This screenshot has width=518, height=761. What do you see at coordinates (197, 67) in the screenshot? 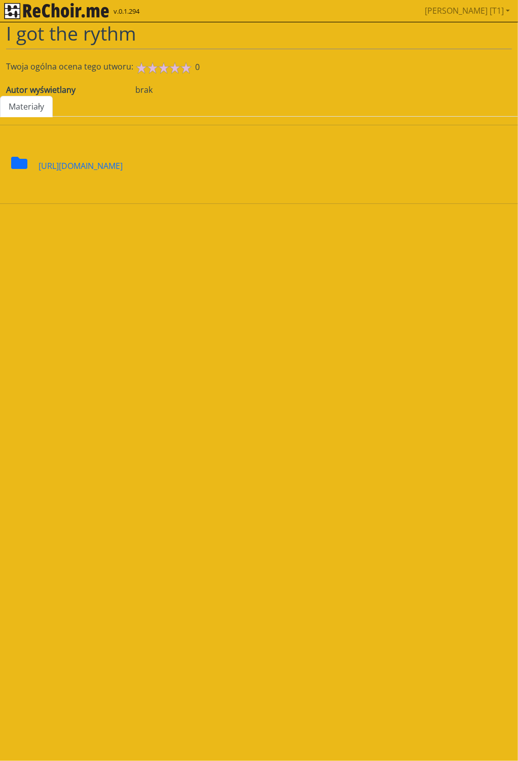
I see `span: 0` at bounding box center [197, 67].